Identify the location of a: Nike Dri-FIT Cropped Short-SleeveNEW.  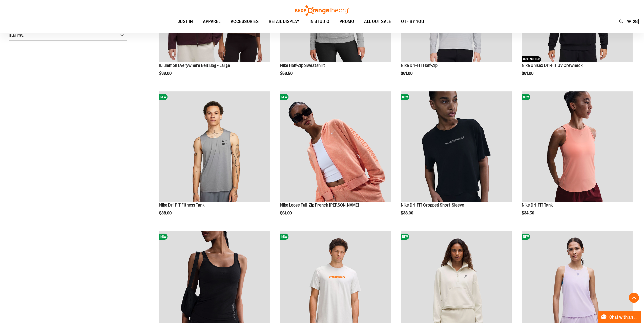
(456, 147).